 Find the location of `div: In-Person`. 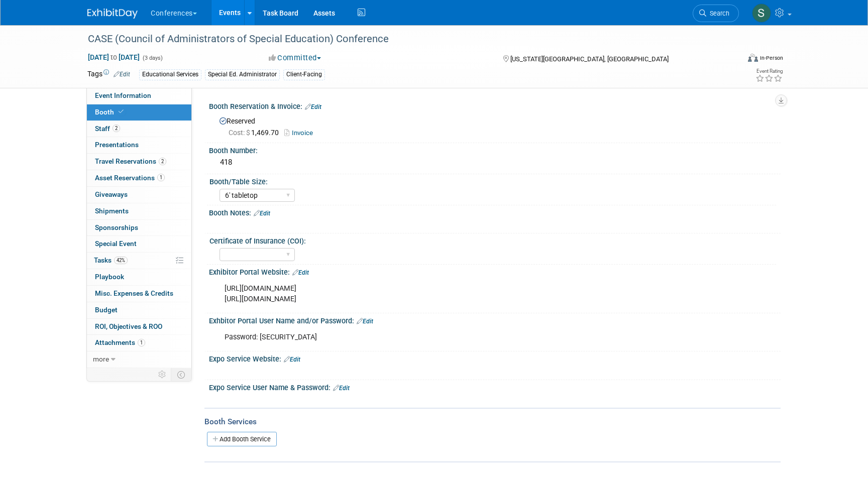

div: In-Person is located at coordinates (771, 58).